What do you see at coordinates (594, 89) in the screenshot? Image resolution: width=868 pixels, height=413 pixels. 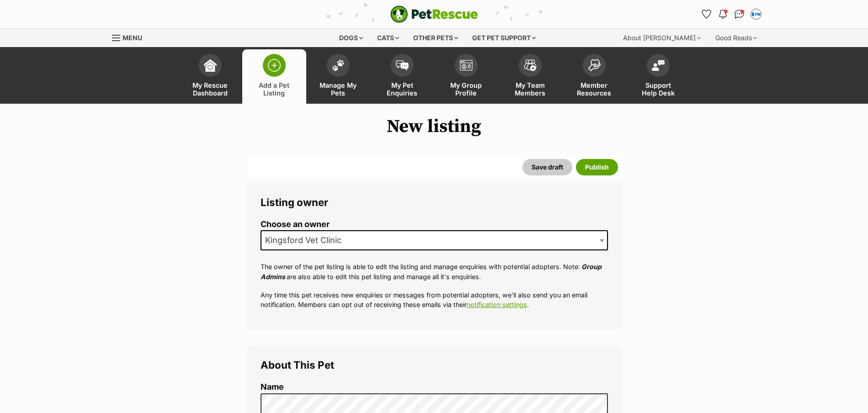 I see `span: Member Resources` at bounding box center [594, 89].